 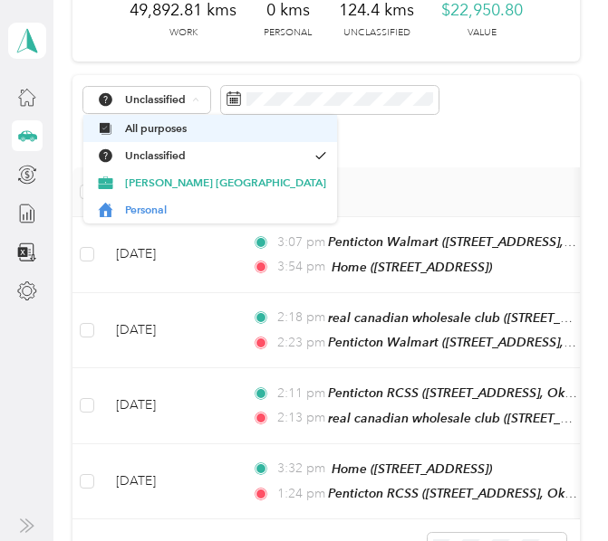 What do you see at coordinates (299, 394) in the screenshot?
I see `span: 2:11 pm` at bounding box center [299, 394].